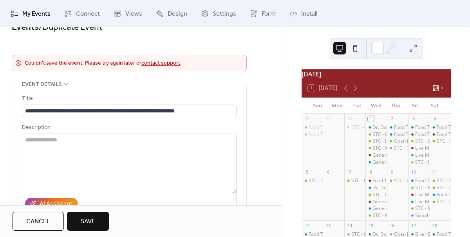  Describe the element at coordinates (38, 222) in the screenshot. I see `span: Cancel` at that location.